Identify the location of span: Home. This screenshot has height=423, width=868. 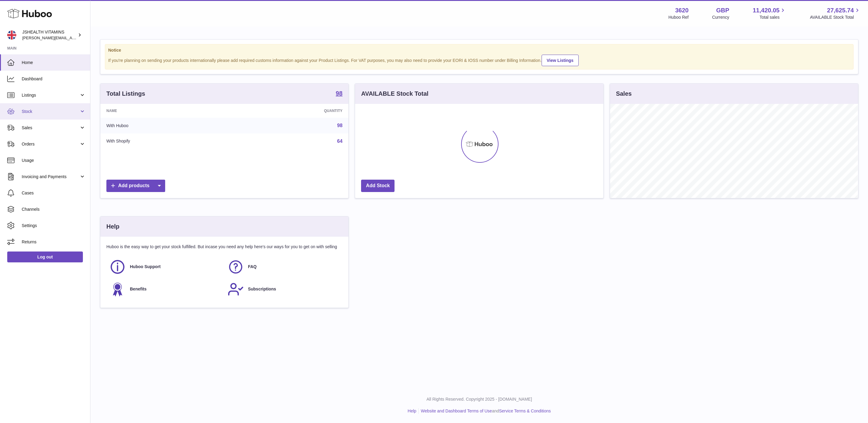
(54, 62).